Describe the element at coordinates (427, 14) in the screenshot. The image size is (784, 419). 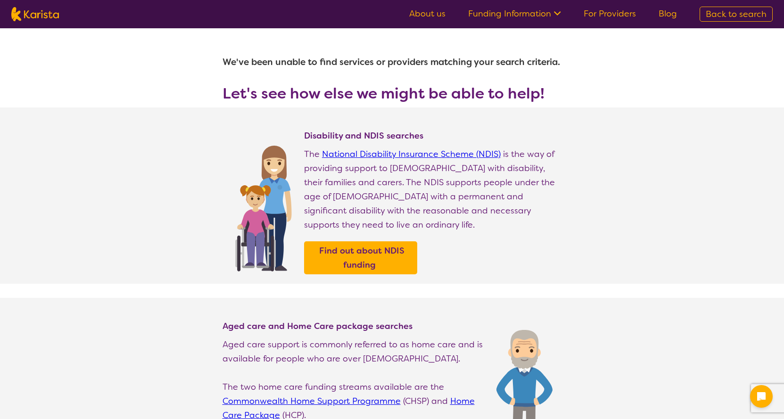
I see `a: About us` at that location.